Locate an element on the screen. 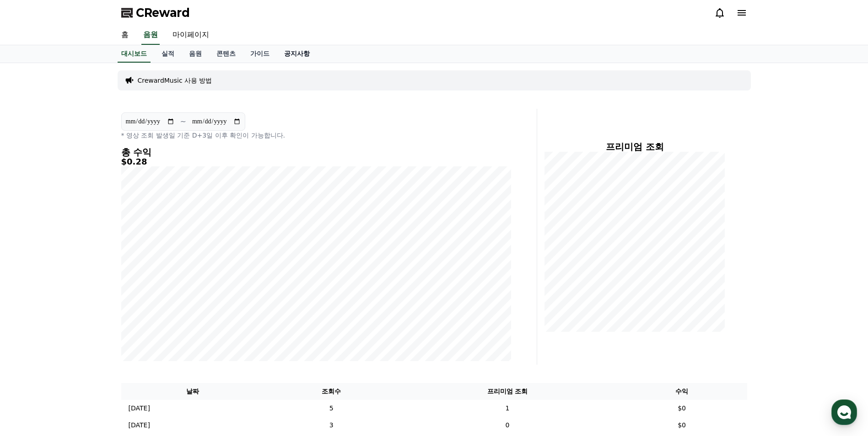  a: 마이페이지 is located at coordinates (191, 35).